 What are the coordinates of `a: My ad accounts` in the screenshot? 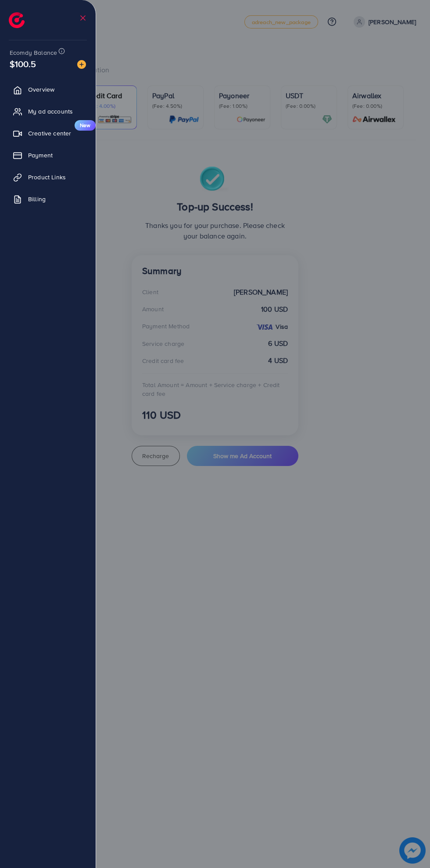 It's located at (48, 111).